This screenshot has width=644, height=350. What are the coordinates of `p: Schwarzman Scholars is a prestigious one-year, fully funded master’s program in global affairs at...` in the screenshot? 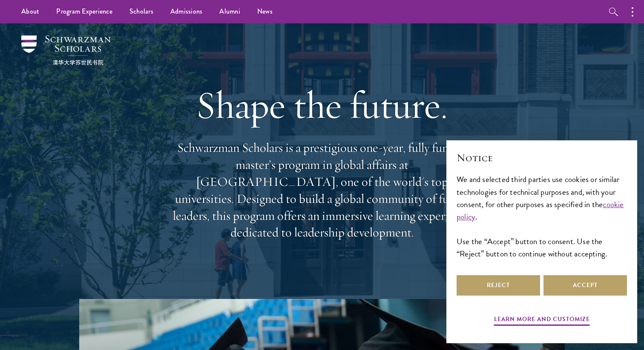 It's located at (322, 190).